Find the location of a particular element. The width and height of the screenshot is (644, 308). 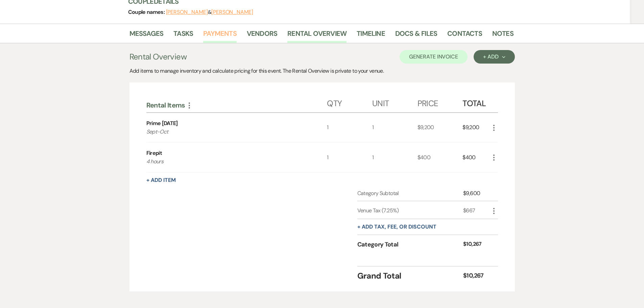

div: Venue Tax (7.25%) is located at coordinates (411, 211).